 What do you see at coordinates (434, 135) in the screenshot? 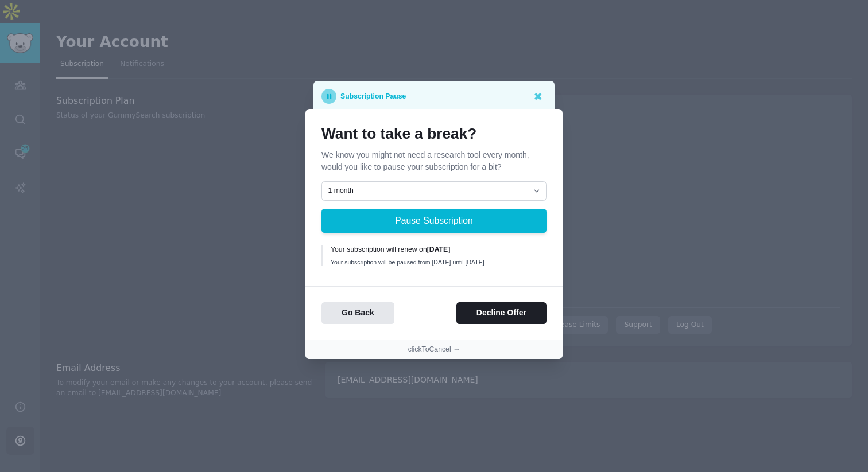
I see `h1: Want to take a break?` at bounding box center [434, 135].